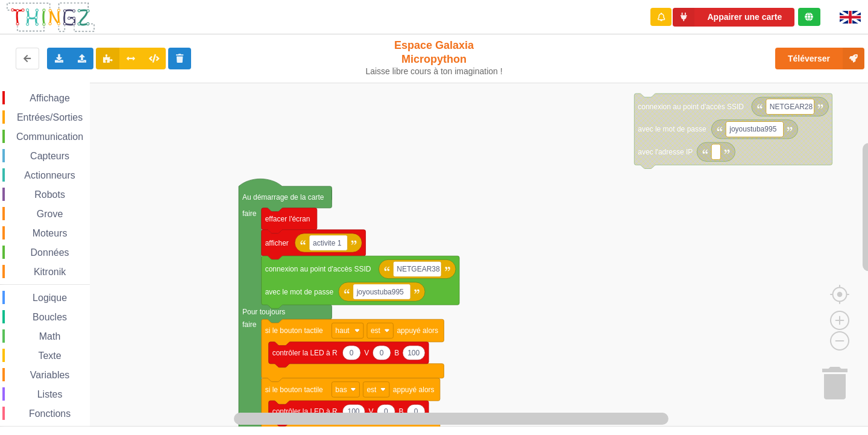  Describe the element at coordinates (792, 107) in the screenshot. I see `text: NETGEAR28` at that location.